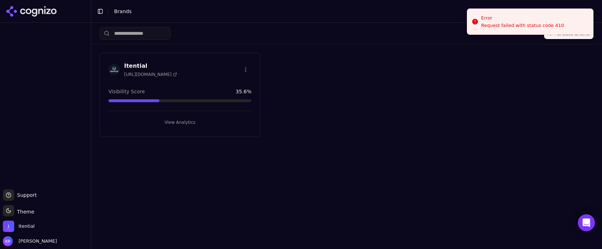 The height and width of the screenshot is (249, 602). What do you see at coordinates (123, 11) in the screenshot?
I see `span: Brands` at bounding box center [123, 11].